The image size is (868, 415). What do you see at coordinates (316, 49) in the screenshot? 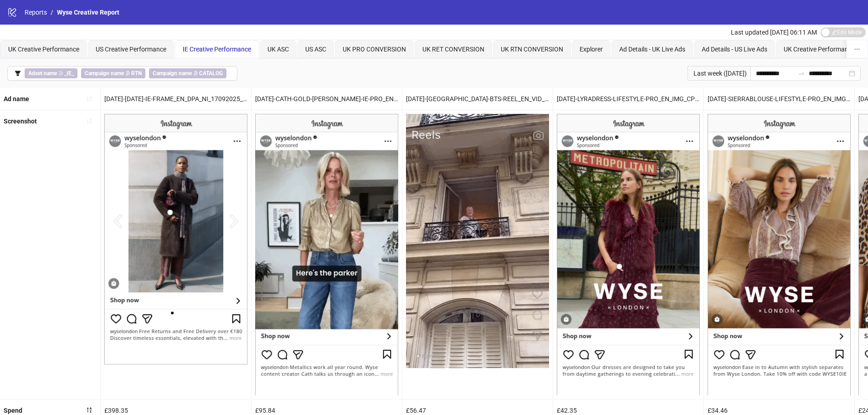
I see `span: US ASC` at bounding box center [316, 49].